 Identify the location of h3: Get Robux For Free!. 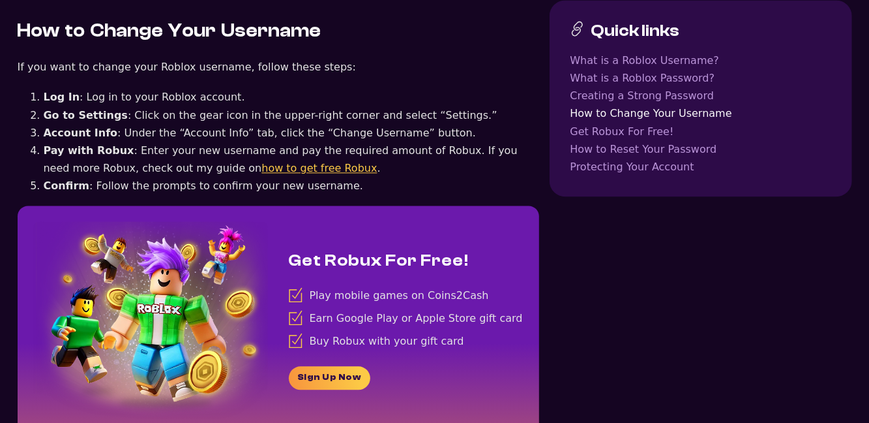
(379, 260).